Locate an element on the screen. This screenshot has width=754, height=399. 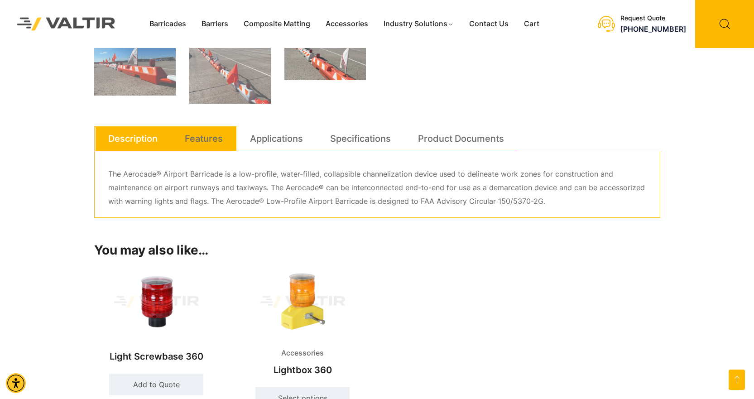
a: Industry Solutions is located at coordinates (419, 24).